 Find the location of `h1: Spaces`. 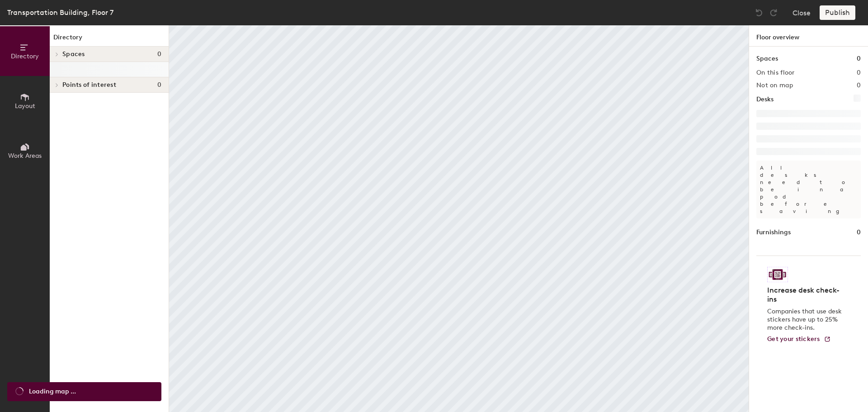

h1: Spaces is located at coordinates (767, 59).